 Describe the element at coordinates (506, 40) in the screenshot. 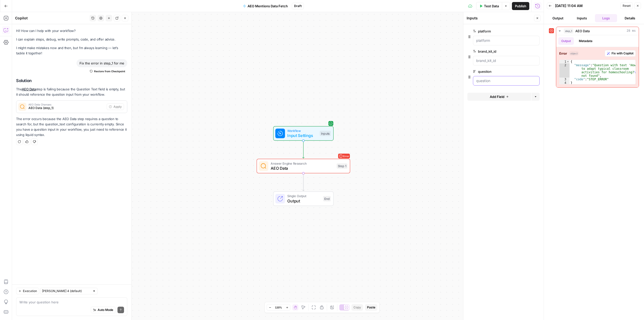

I see `input: platform` at that location.